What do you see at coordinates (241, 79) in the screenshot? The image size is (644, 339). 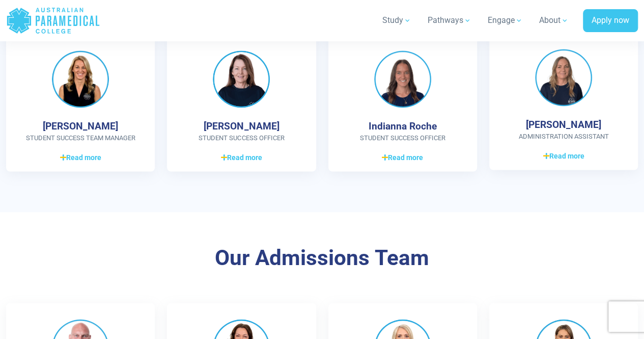 I see `img: Kym Rudnick` at bounding box center [241, 79].